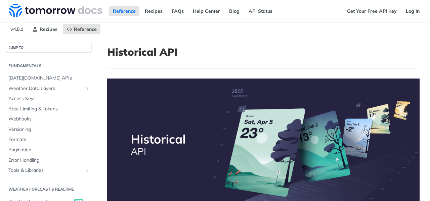 The image size is (430, 201). Describe the element at coordinates (49, 109) in the screenshot. I see `span: Rate Limiting & Tokens` at that location.